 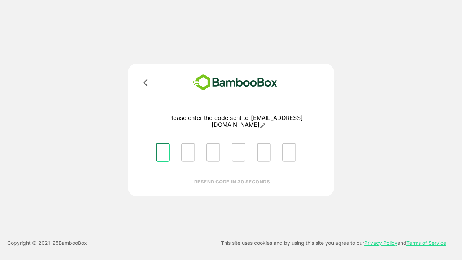 I want to click on a: Terms of Service, so click(x=426, y=242).